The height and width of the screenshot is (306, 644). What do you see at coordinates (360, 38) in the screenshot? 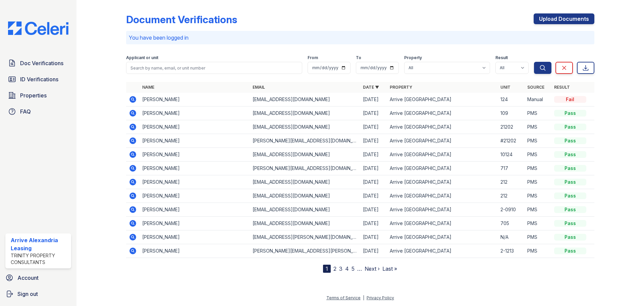
I see `p: You have been logged in` at bounding box center [360, 38].